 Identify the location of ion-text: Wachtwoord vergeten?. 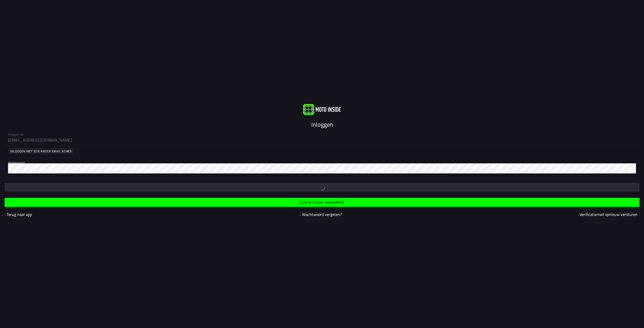
(322, 214).